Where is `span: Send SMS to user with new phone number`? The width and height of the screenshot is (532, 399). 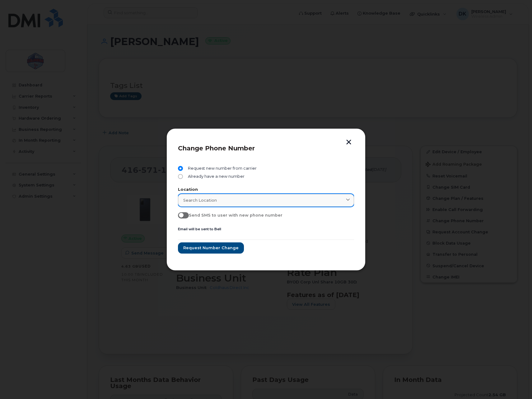
span: Send SMS to user with new phone number is located at coordinates (235, 215).